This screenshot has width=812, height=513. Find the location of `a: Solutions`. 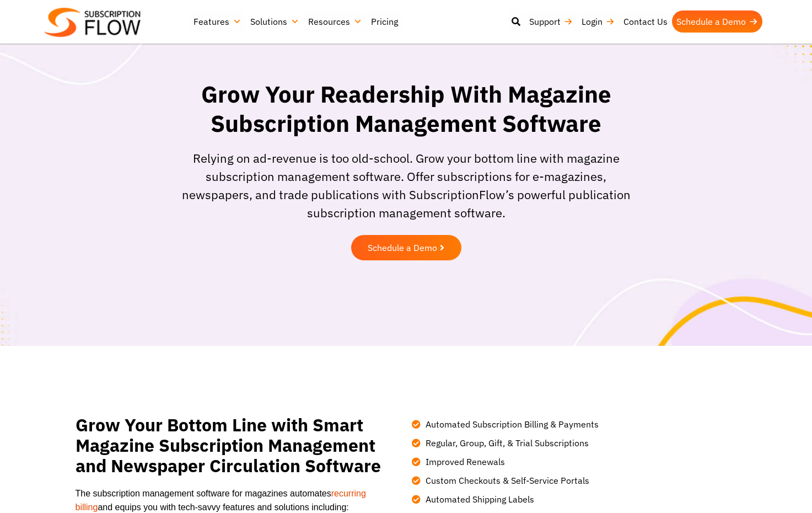

a: Solutions is located at coordinates (274, 21).